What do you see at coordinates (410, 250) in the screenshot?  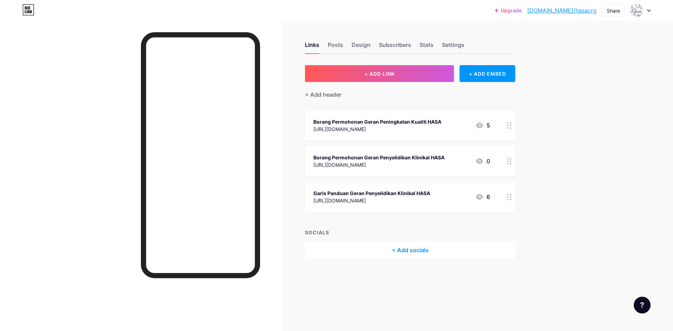 I see `div: + Add socials` at bounding box center [410, 250].